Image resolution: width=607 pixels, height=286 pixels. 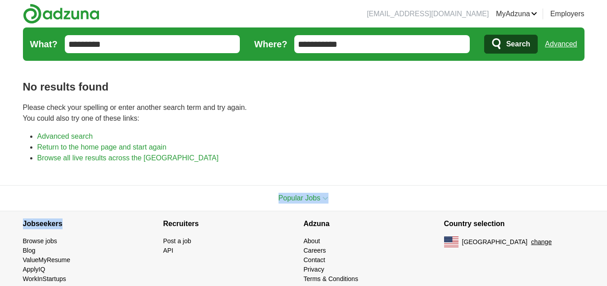 What do you see at coordinates (304, 113) in the screenshot?
I see `p: Please check your spelling or enter another search term and try again. You could also try one of ...` at bounding box center [304, 113].